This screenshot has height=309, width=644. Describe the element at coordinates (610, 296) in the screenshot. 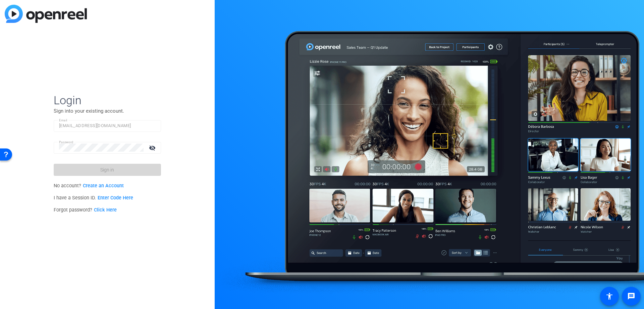

I see `mat-icon: accessibility` at that location.